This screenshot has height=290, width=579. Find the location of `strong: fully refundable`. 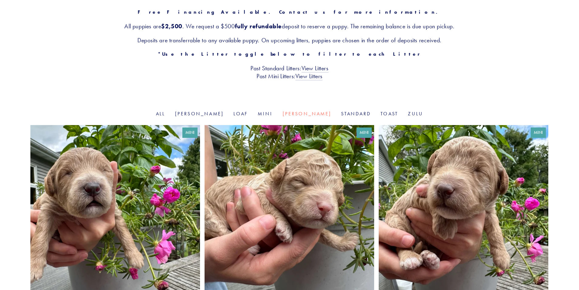

strong: fully refundable is located at coordinates (258, 26).